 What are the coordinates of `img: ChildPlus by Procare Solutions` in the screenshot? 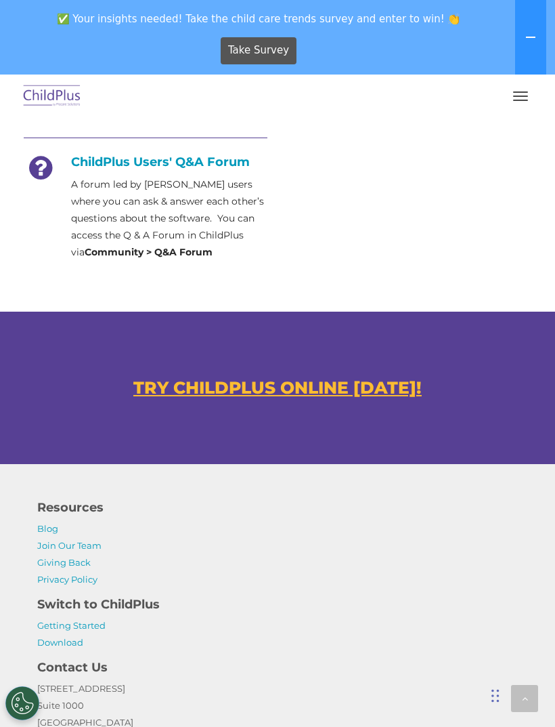 It's located at (52, 96).